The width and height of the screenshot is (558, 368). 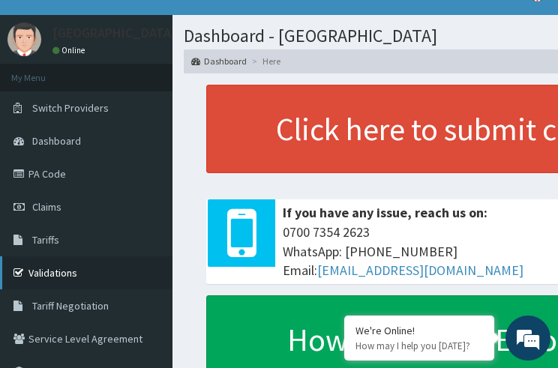 What do you see at coordinates (56, 141) in the screenshot?
I see `span: Dashboard` at bounding box center [56, 141].